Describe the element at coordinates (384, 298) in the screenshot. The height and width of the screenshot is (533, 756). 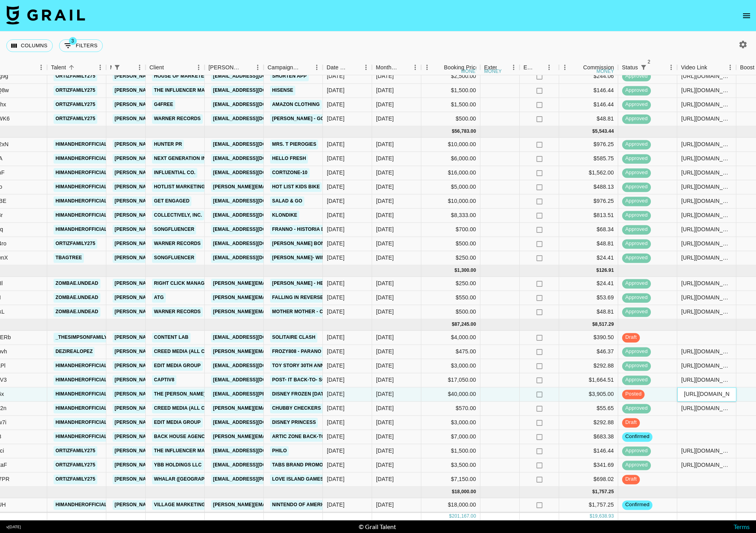
I see `div: Jul '25` at that location.